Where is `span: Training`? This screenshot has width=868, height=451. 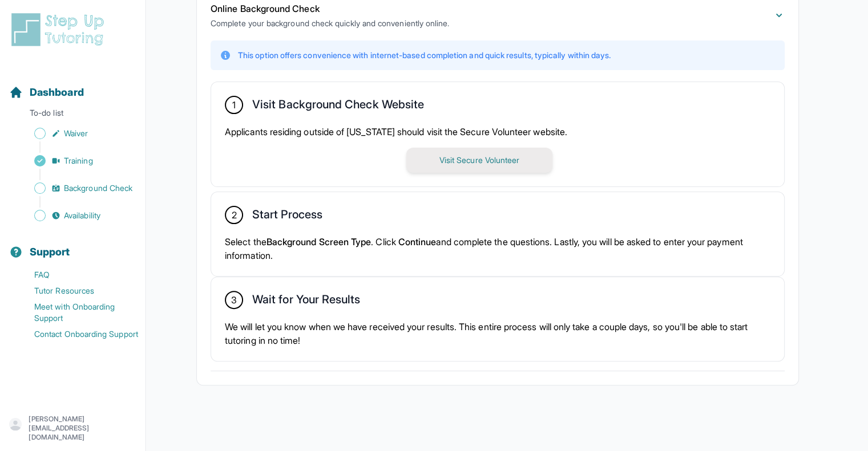 span: Training is located at coordinates (78, 161).